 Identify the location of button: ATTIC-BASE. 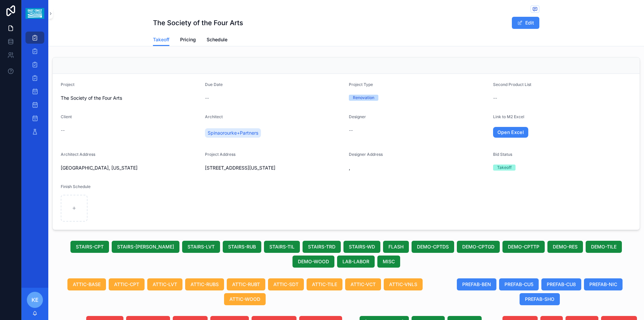
(87, 284).